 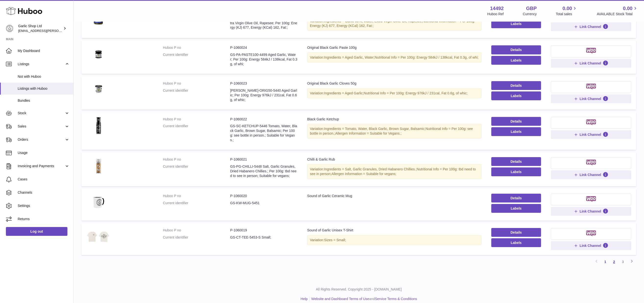 I want to click on div: Chilli & Garlic Rub, so click(x=394, y=159).